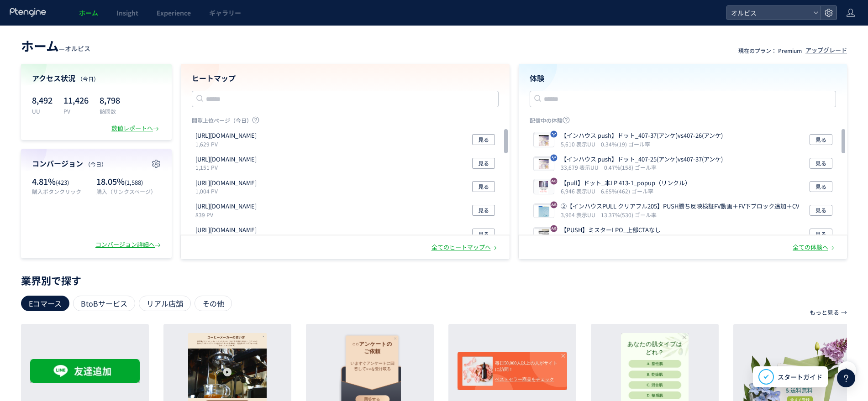 The width and height of the screenshot is (868, 401). I want to click on p: 業界別で探す, so click(434, 280).